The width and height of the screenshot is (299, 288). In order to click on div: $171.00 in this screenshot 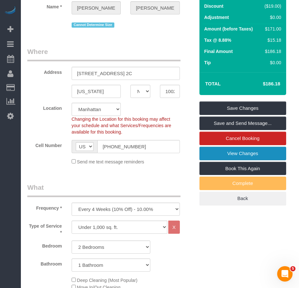, I will do `click(272, 29)`.